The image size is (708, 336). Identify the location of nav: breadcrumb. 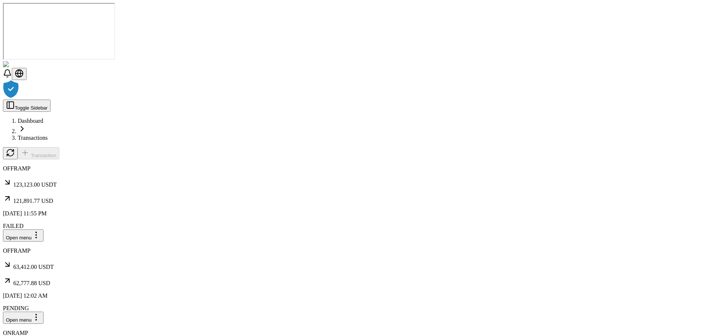
(354, 129).